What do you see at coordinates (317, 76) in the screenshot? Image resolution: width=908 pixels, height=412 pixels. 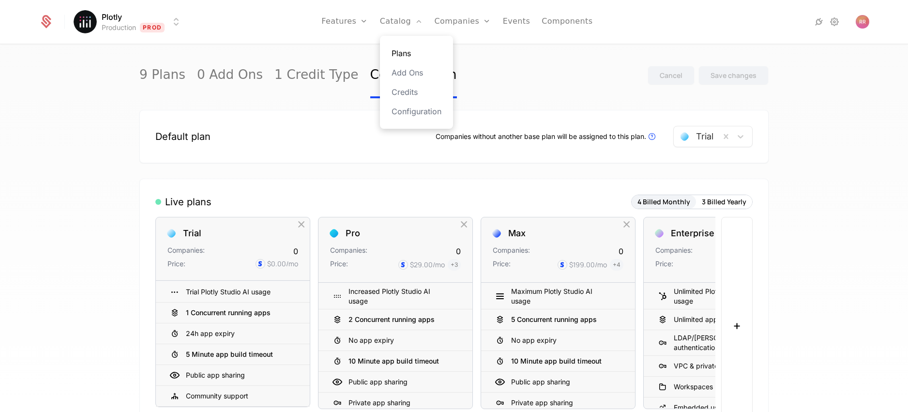 I see `a: 1 Credit Type` at bounding box center [317, 76].